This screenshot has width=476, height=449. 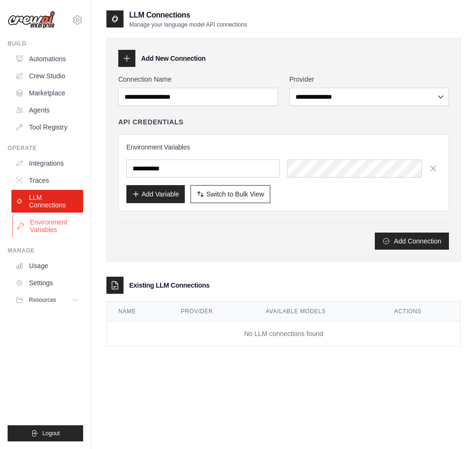 What do you see at coordinates (174, 59) in the screenshot?
I see `h3: Add New Connection` at bounding box center [174, 59].